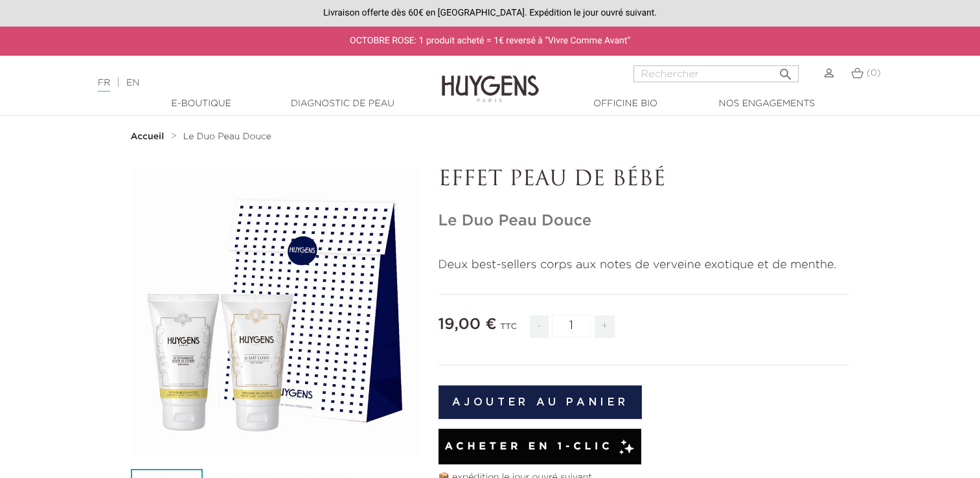 The width and height of the screenshot is (980, 478). What do you see at coordinates (103, 85) in the screenshot?
I see `a: FR` at bounding box center [103, 85].